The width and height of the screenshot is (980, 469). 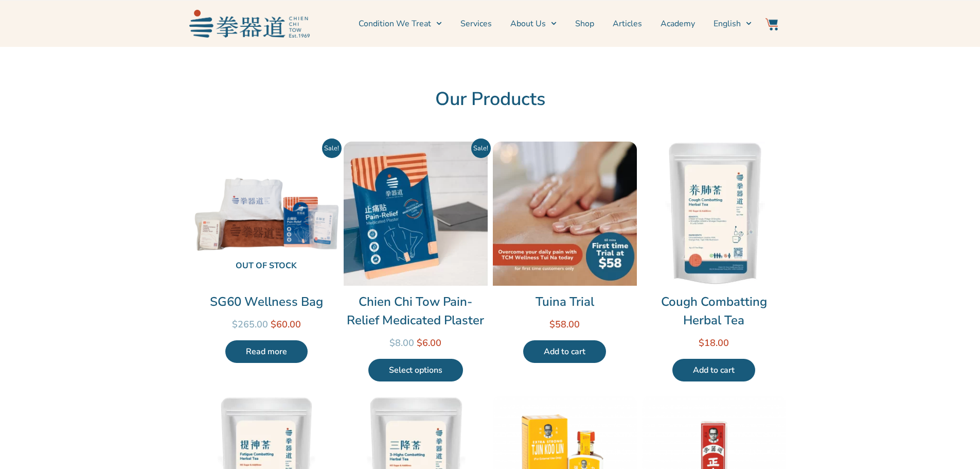 What do you see at coordinates (714, 213) in the screenshot?
I see `img: Cough Combatting Herbal Tea` at bounding box center [714, 213].